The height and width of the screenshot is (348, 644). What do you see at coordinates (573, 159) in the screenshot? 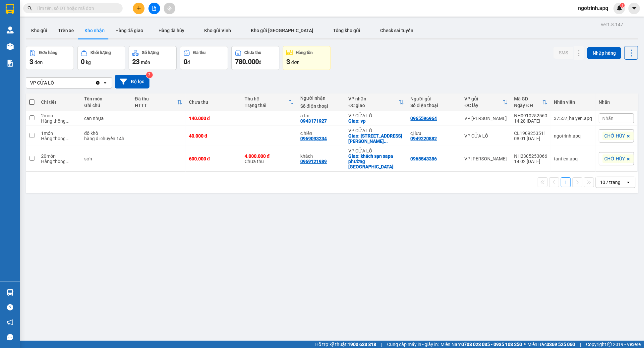
I see `div: tantien.apq` at bounding box center [573, 159].